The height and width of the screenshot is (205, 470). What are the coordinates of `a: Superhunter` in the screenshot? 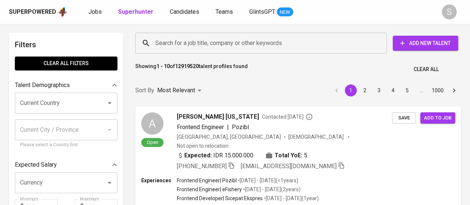 It's located at (136, 12).